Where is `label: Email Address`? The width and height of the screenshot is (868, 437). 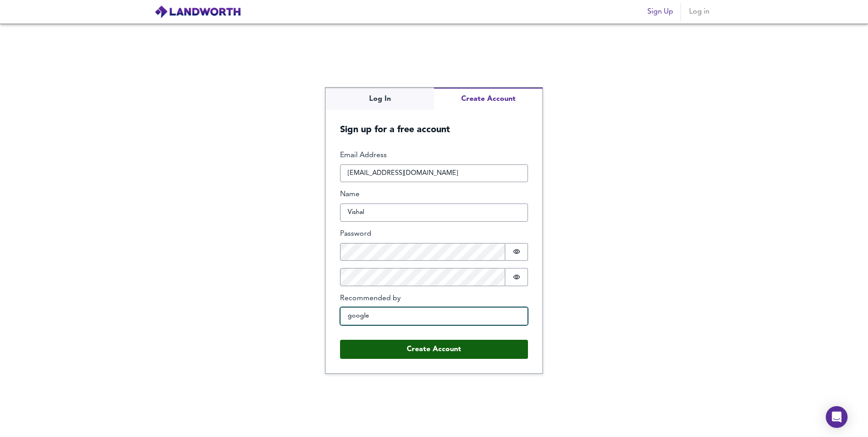 label: Email Address is located at coordinates (434, 155).